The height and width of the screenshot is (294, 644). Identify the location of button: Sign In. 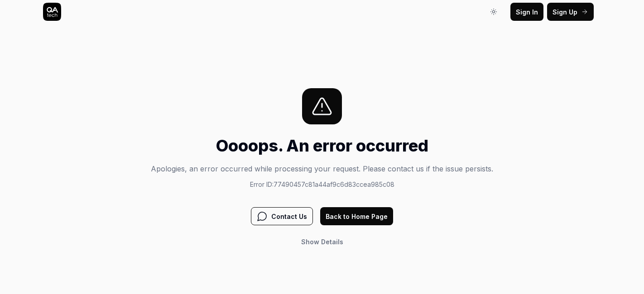
(527, 11).